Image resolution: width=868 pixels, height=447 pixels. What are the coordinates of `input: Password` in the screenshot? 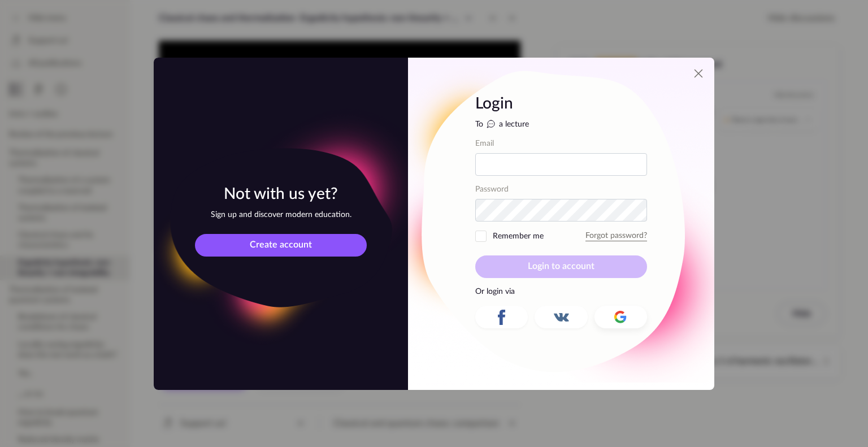 It's located at (561, 211).